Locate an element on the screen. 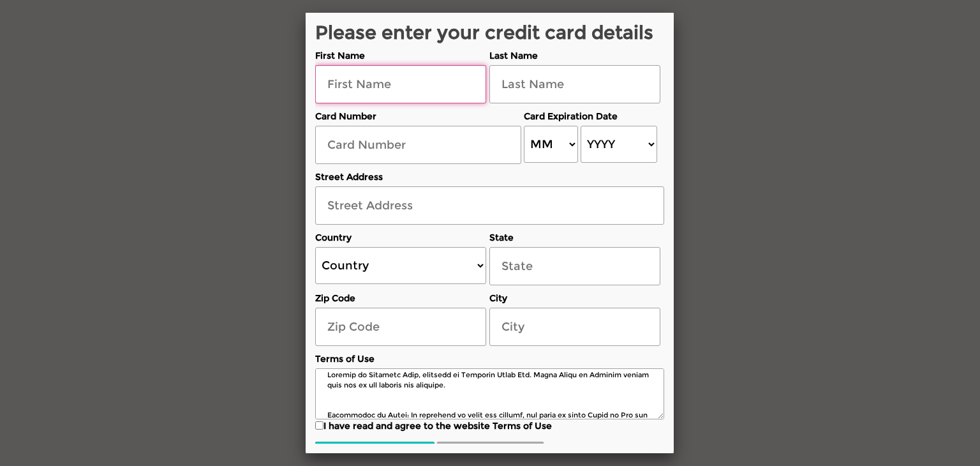 Image resolution: width=980 pixels, height=466 pixels. label: Street Address is located at coordinates (490, 176).